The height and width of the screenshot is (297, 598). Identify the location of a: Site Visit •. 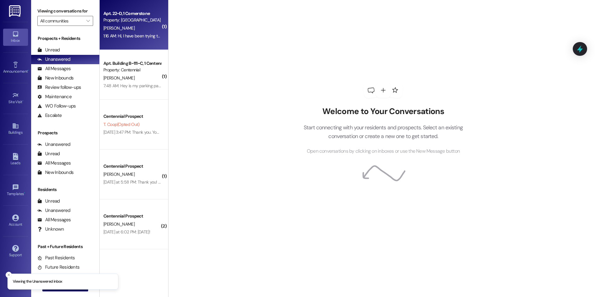
(16, 98).